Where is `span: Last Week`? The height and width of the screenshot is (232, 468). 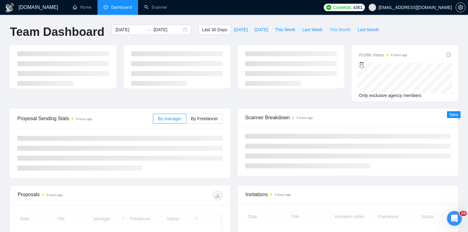 span: Last Week is located at coordinates (312, 30).